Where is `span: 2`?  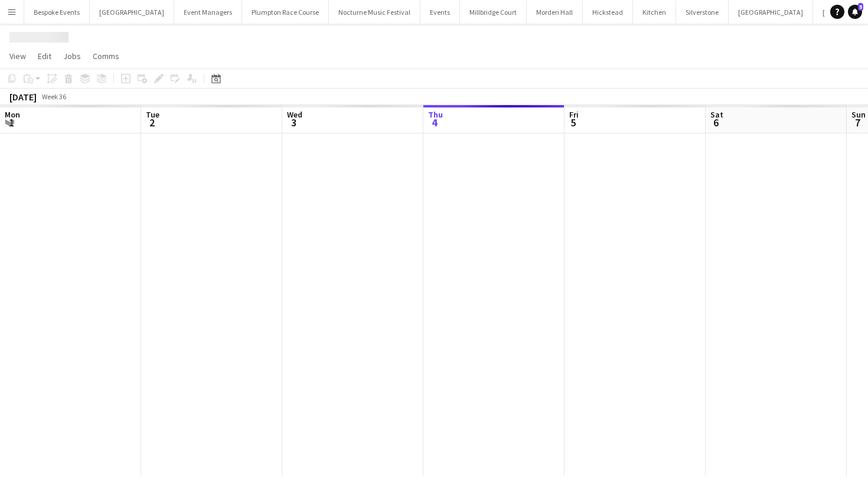 span: 2 is located at coordinates (152, 122).